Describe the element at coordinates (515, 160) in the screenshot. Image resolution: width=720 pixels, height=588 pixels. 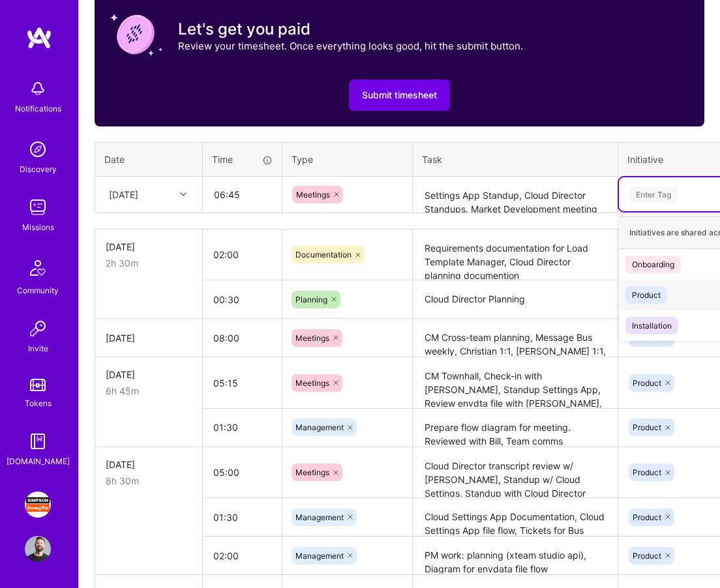
I see `th: Task` at that location.